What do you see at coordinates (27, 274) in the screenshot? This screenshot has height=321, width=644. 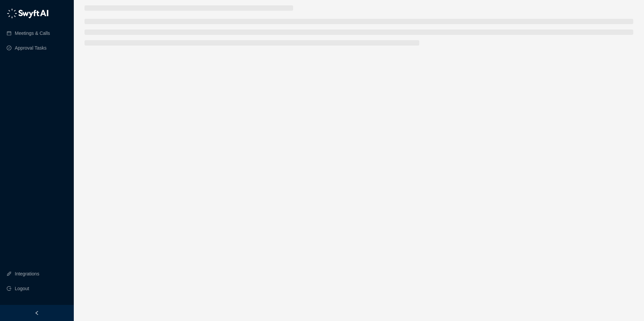 I see `a: Integrations` at bounding box center [27, 274].